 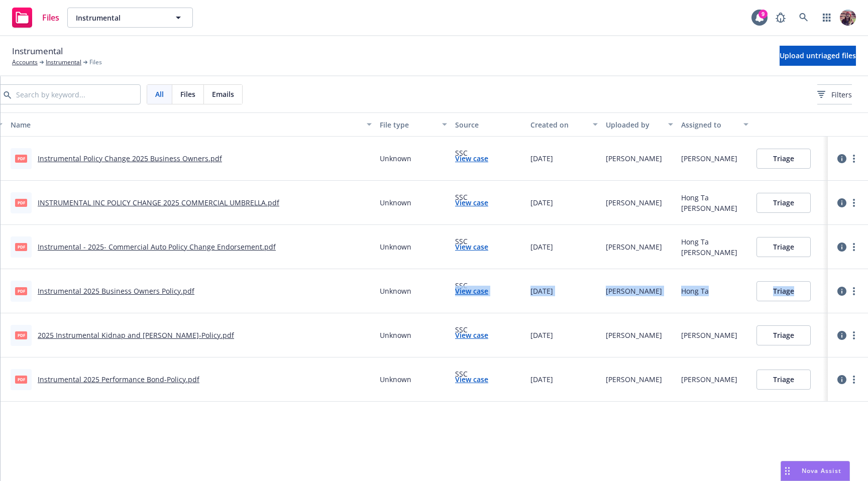 What do you see at coordinates (63, 62) in the screenshot?
I see `a: Instrumental` at bounding box center [63, 62].